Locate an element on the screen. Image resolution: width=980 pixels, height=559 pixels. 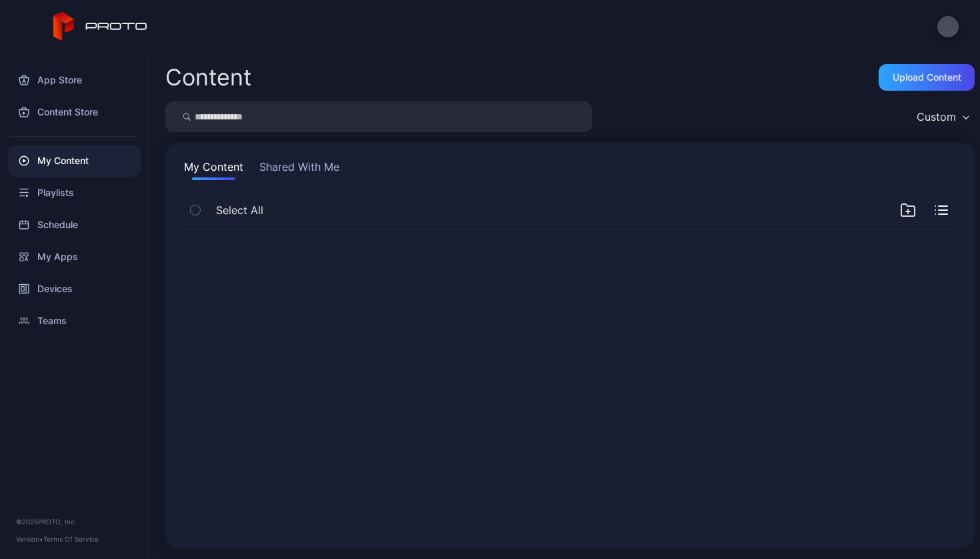
div: Upload Content is located at coordinates (927, 77).